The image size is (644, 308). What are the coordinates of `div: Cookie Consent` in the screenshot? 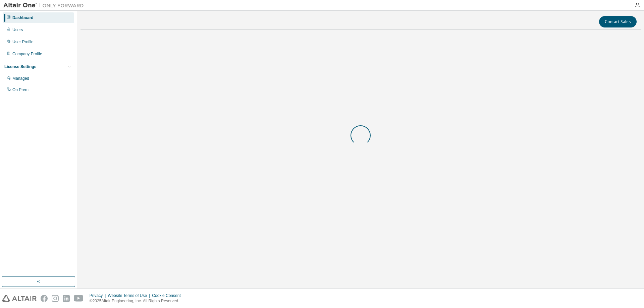 It's located at (168, 296).